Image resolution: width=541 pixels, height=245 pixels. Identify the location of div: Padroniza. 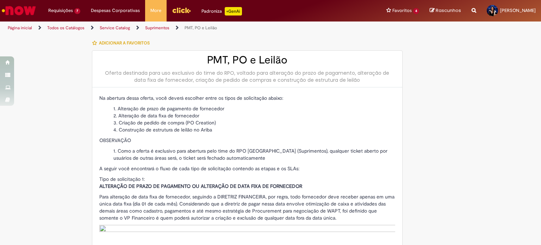
(222, 11).